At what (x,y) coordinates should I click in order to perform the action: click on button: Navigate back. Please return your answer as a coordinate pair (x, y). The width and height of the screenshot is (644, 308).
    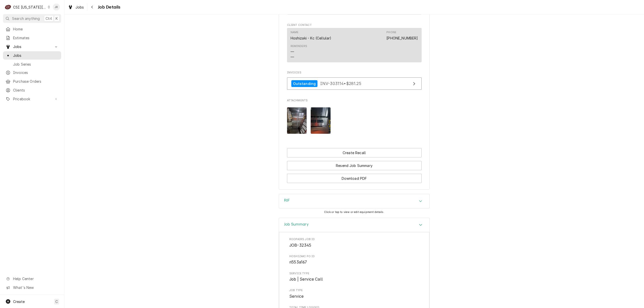
    Looking at the image, I should click on (92, 7).